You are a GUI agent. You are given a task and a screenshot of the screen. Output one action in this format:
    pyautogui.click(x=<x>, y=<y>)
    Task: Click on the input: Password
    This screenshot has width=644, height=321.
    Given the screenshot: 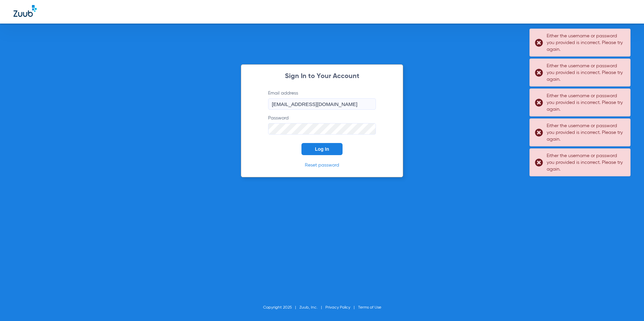 What is the action you would take?
    pyautogui.click(x=322, y=129)
    